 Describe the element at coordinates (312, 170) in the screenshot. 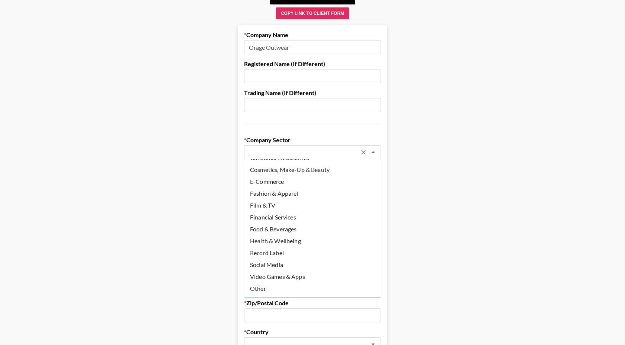

I see `li: Cosmetics, Make-Up & Beauty` at that location.